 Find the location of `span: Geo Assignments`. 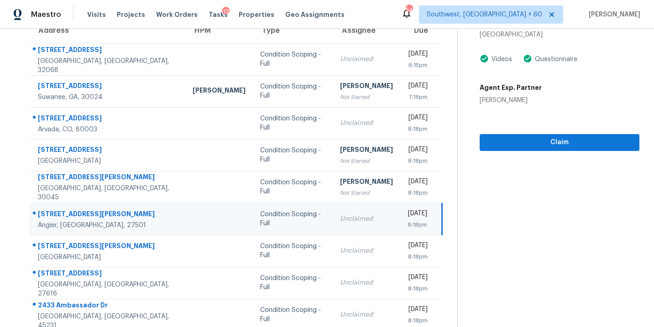

span: Geo Assignments is located at coordinates (315, 15).